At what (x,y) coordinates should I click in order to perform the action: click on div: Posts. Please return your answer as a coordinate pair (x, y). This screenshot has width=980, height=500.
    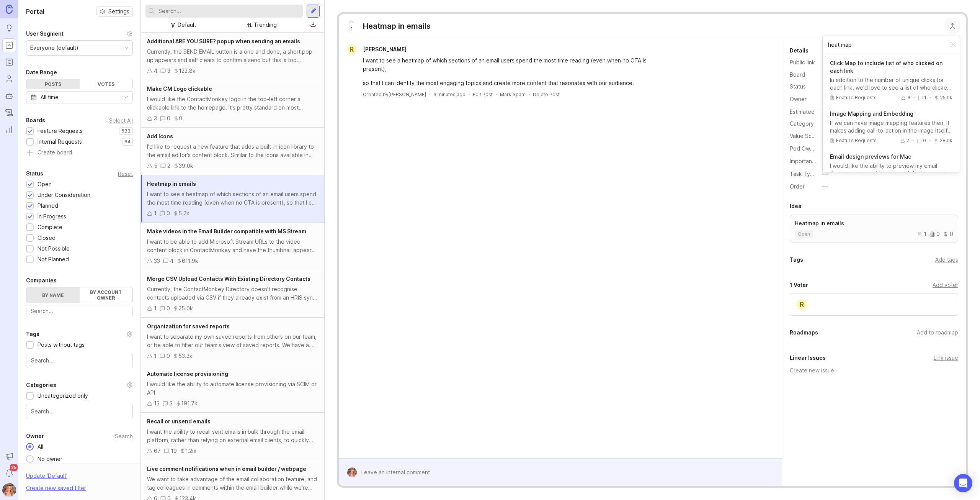
    Looking at the image, I should click on (53, 84).